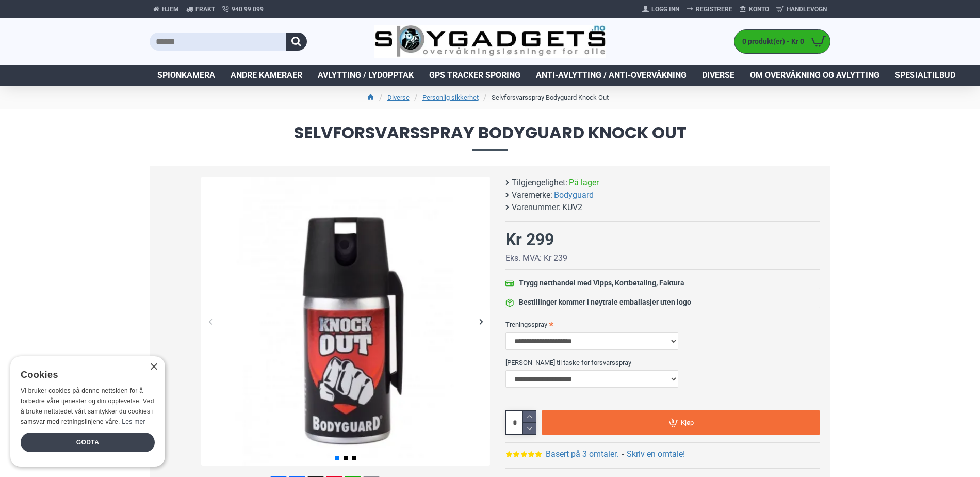 This screenshot has width=980, height=477. What do you see at coordinates (266, 76) in the screenshot?
I see `a: Andre kameraer` at bounding box center [266, 76].